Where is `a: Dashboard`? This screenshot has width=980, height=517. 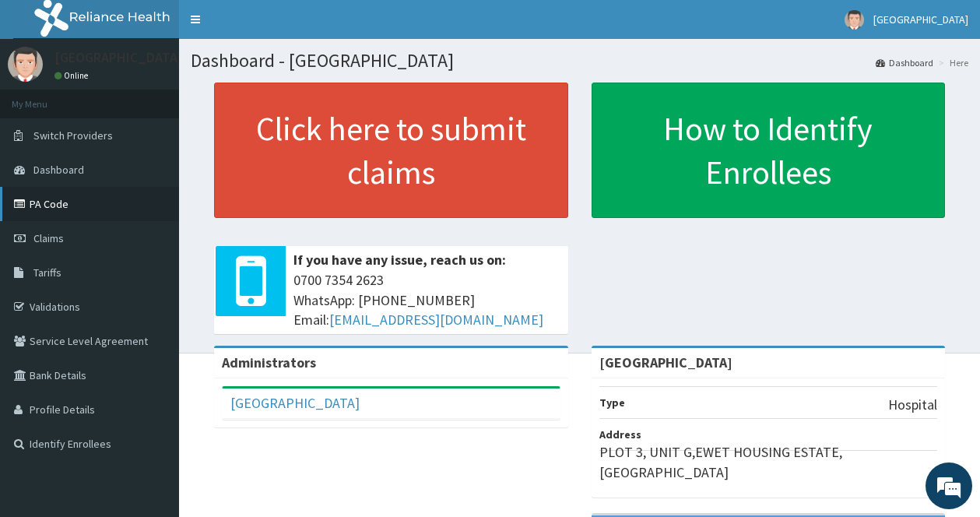 a: Dashboard is located at coordinates (905, 62).